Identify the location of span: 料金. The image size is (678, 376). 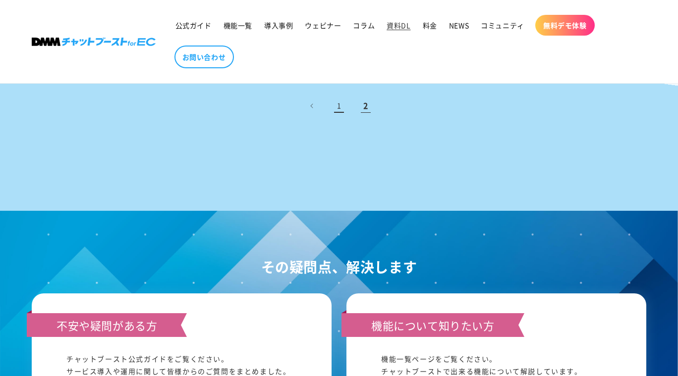
(429, 25).